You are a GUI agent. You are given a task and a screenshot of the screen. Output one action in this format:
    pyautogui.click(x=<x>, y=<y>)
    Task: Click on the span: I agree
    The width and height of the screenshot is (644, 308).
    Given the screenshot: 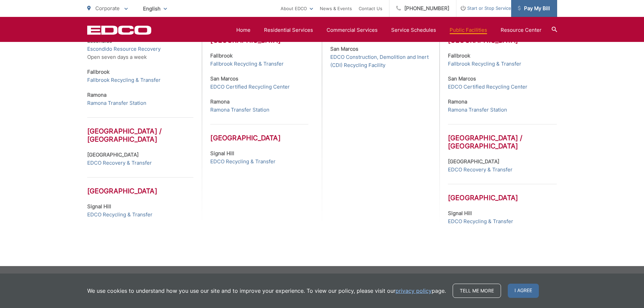 What is the action you would take?
    pyautogui.click(x=523, y=291)
    